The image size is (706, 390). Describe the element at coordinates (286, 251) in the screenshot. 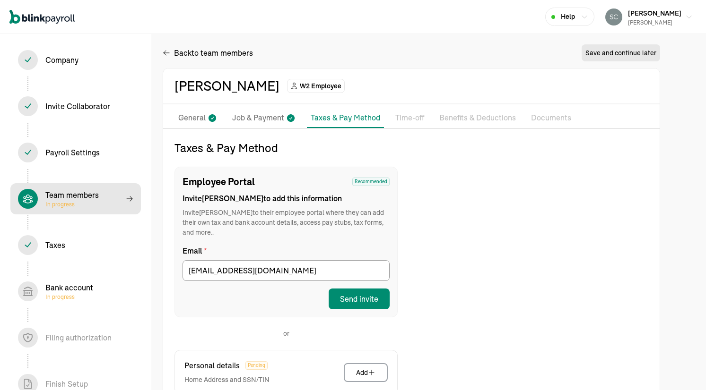

I see `label: Email` at that location.